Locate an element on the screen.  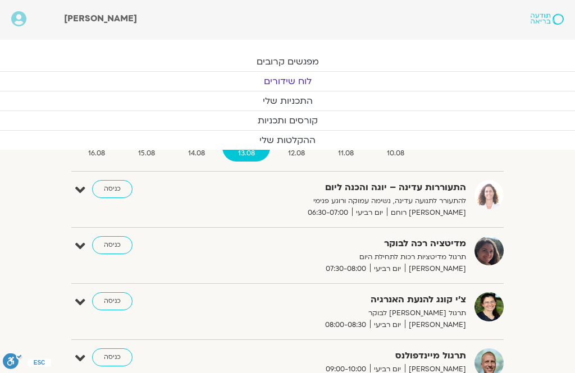
span: 12.08 is located at coordinates (296, 153).